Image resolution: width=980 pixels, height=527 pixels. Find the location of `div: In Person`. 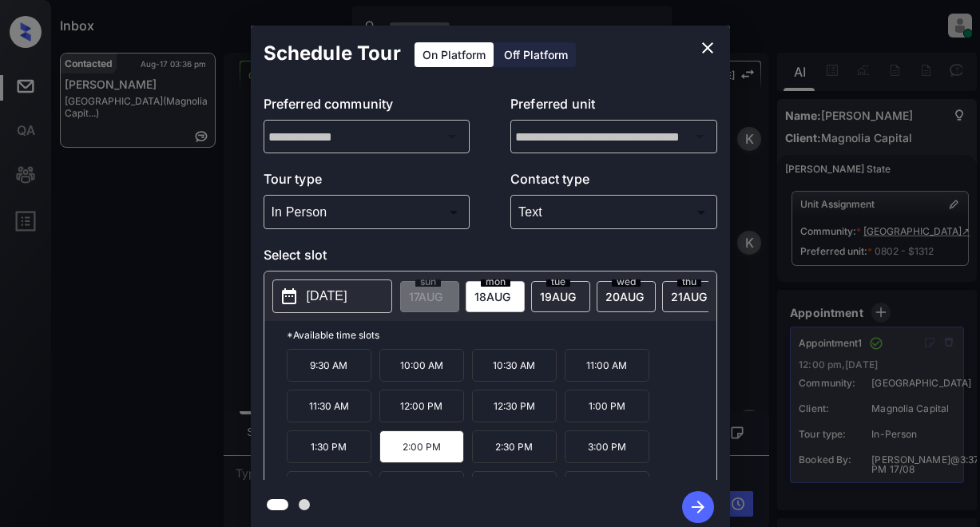

div: In Person is located at coordinates (367, 212).